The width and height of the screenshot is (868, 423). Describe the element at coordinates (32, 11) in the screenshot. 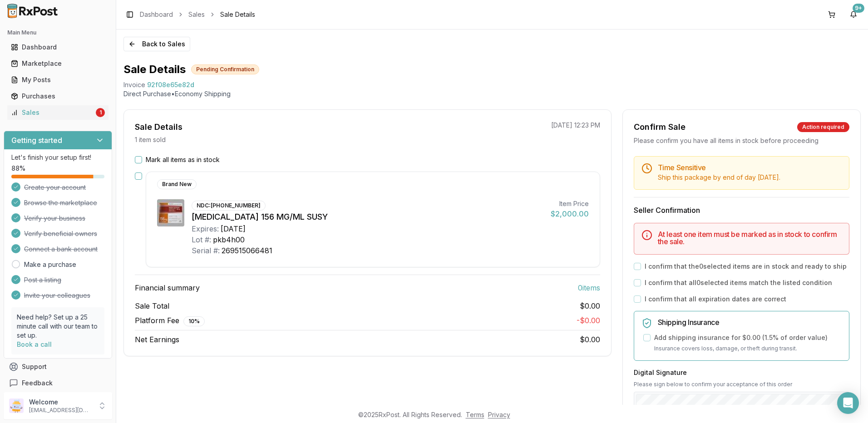

I see `img: RxPost Logo` at that location.